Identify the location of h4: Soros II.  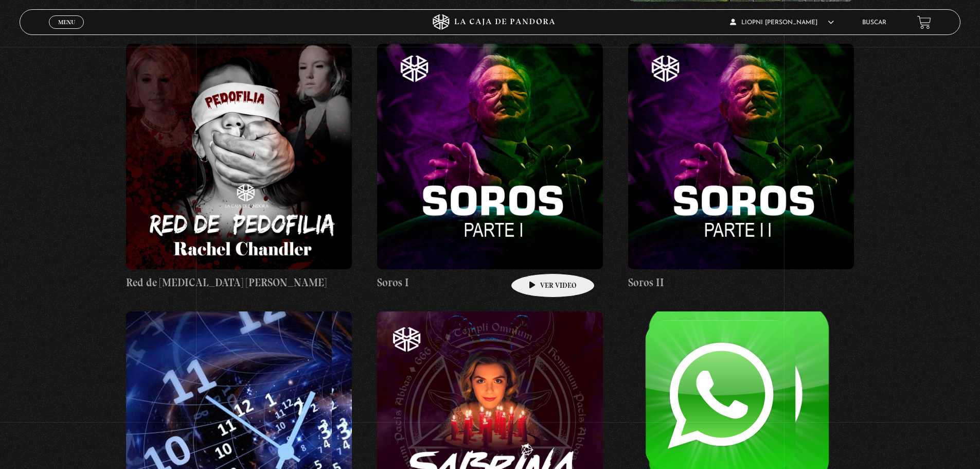
(741, 283).